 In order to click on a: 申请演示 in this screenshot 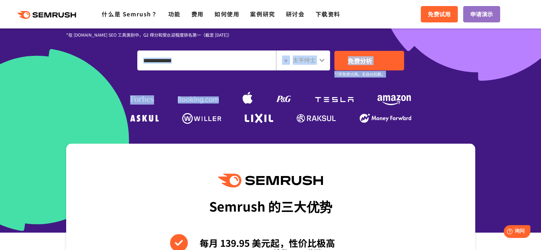, I will do `click(482, 14)`.